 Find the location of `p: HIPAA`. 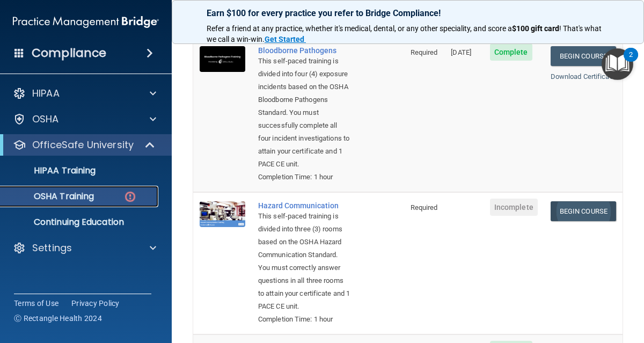

p: HIPAA is located at coordinates (46, 93).